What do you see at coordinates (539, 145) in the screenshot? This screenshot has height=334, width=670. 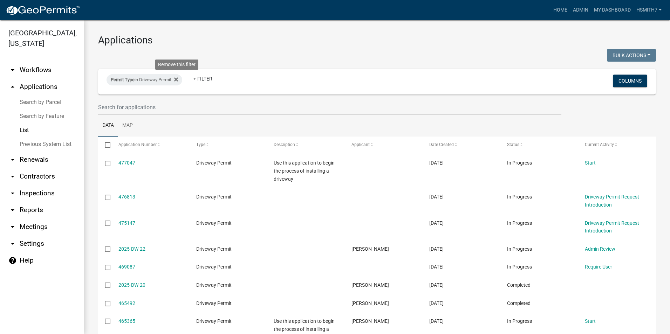 I see `datatable-header-cell: Status` at bounding box center [539, 145].